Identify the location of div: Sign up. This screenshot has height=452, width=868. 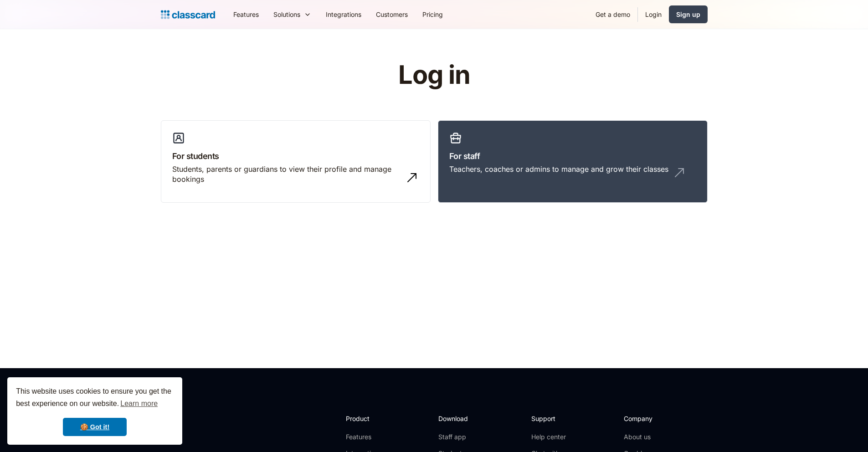
(688, 14).